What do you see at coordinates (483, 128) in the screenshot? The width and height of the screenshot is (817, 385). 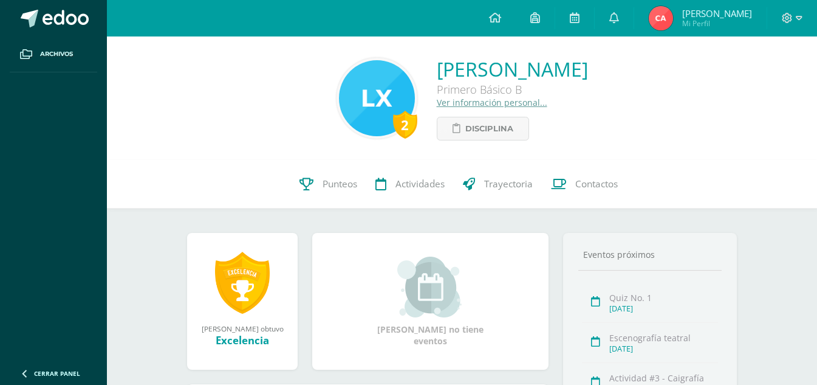 I see `a: Disciplina` at bounding box center [483, 128].